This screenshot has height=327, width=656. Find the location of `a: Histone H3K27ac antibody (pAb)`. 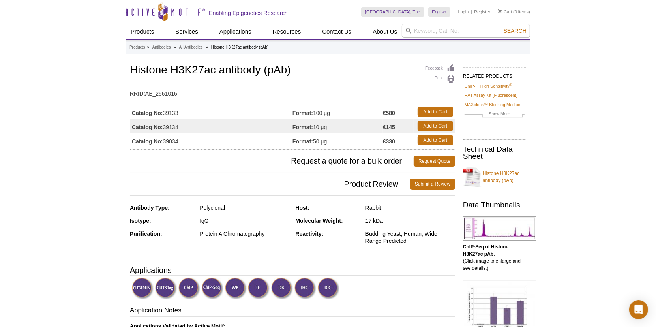

a: Histone H3K27ac antibody (pAb) is located at coordinates (495, 177).